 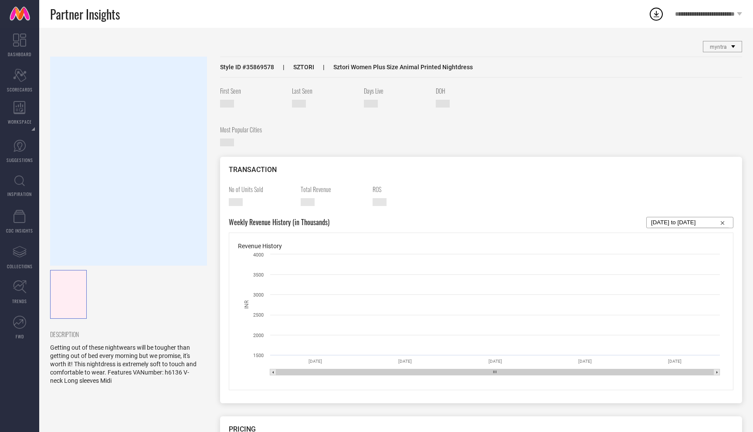 I want to click on span: Last Seen, so click(x=325, y=91).